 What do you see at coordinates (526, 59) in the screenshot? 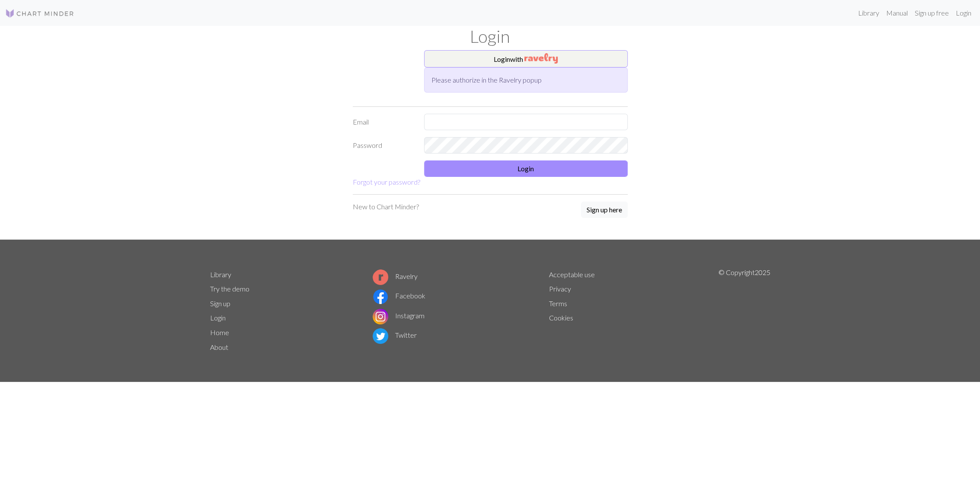
I see `button: Loginwith` at bounding box center [526, 59].